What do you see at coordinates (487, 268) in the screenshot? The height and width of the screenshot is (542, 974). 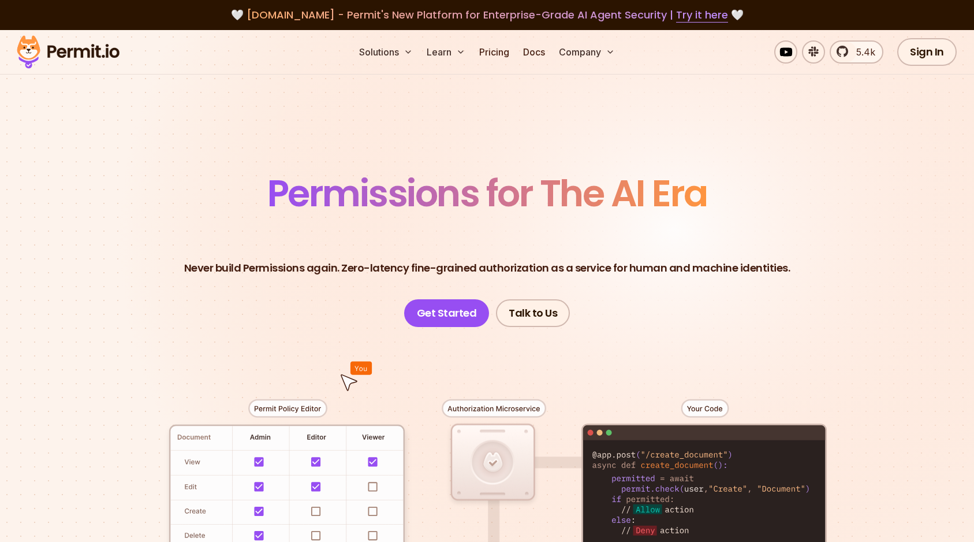 I see `p: Never build Permissions again. Zero-latency fine-grained authorization as a service for human and...` at bounding box center [487, 268].